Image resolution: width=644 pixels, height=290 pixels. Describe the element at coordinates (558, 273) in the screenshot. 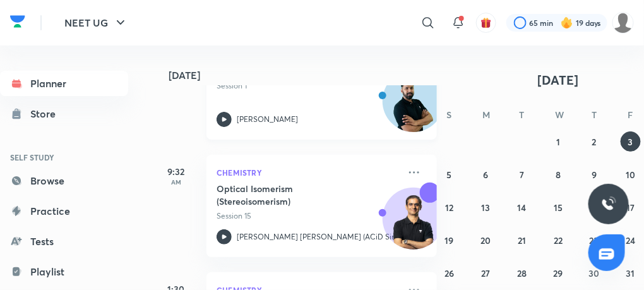

I see `button: October 29, 2025` at that location.